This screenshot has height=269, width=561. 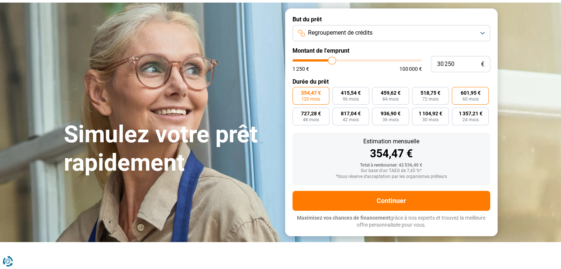 What do you see at coordinates (431, 93) in the screenshot?
I see `span: 518,75 €` at bounding box center [431, 93].